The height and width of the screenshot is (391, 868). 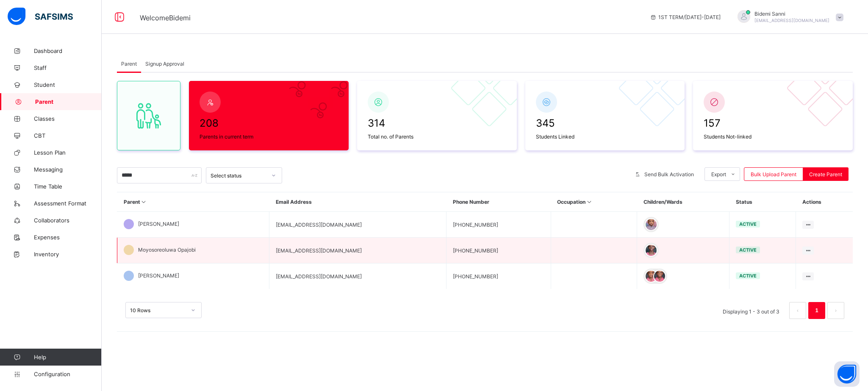 What do you see at coordinates (847, 374) in the screenshot?
I see `button: Open asap` at bounding box center [847, 374].